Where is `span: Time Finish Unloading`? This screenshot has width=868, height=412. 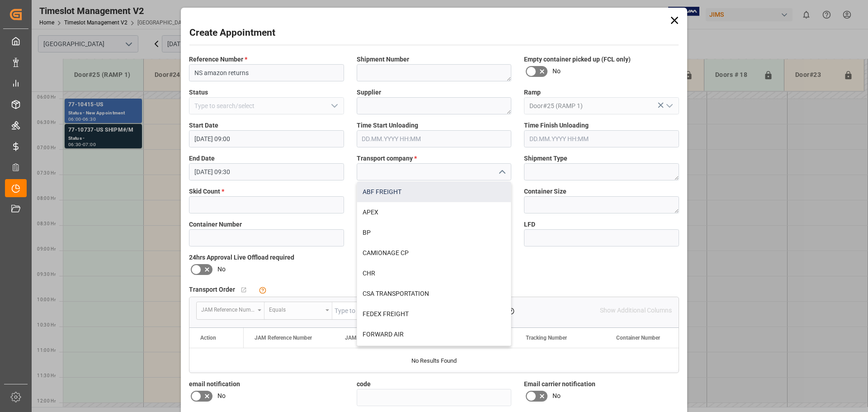
span: Time Finish Unloading is located at coordinates (556, 125).